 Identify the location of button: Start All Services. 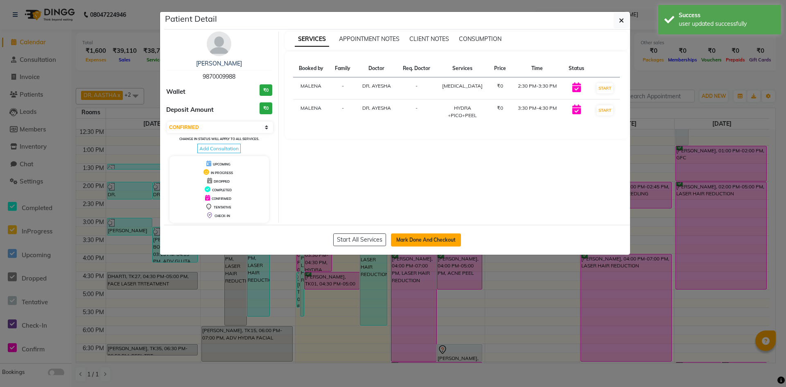
(360, 240).